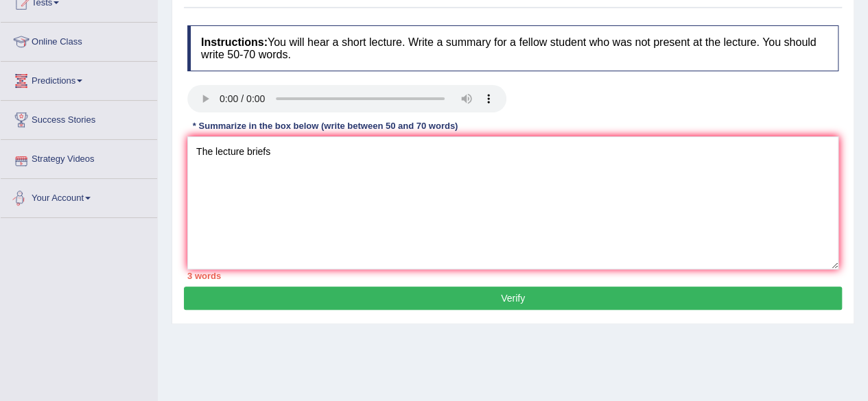 This screenshot has height=401, width=868. I want to click on a: Online Class, so click(79, 40).